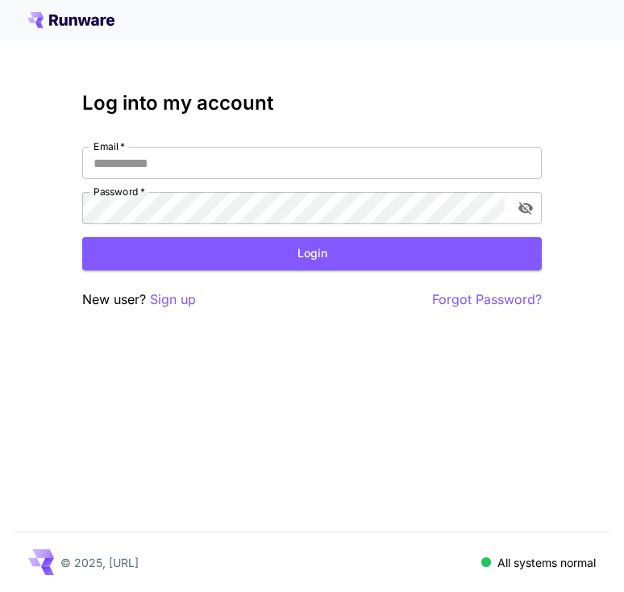  Describe the element at coordinates (526, 208) in the screenshot. I see `button: toggle password visibility` at that location.